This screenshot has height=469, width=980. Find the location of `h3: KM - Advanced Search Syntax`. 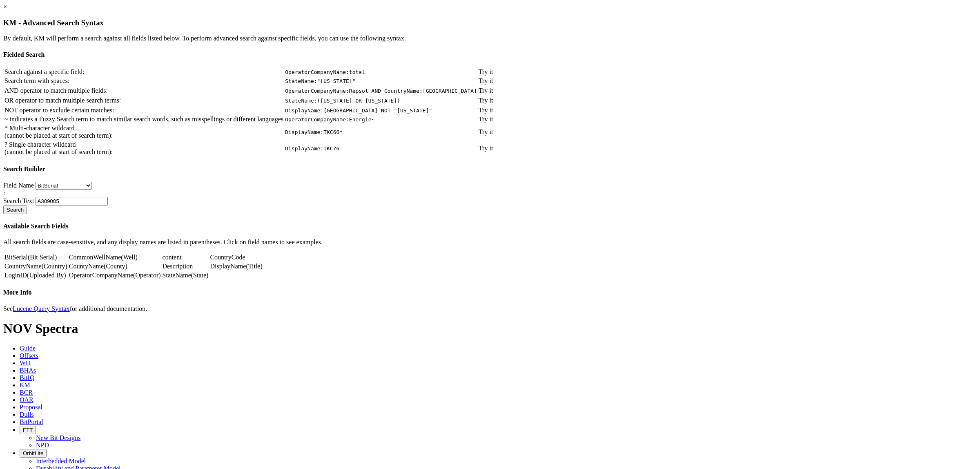

h3: KM - Advanced Search Syntax is located at coordinates (490, 23).